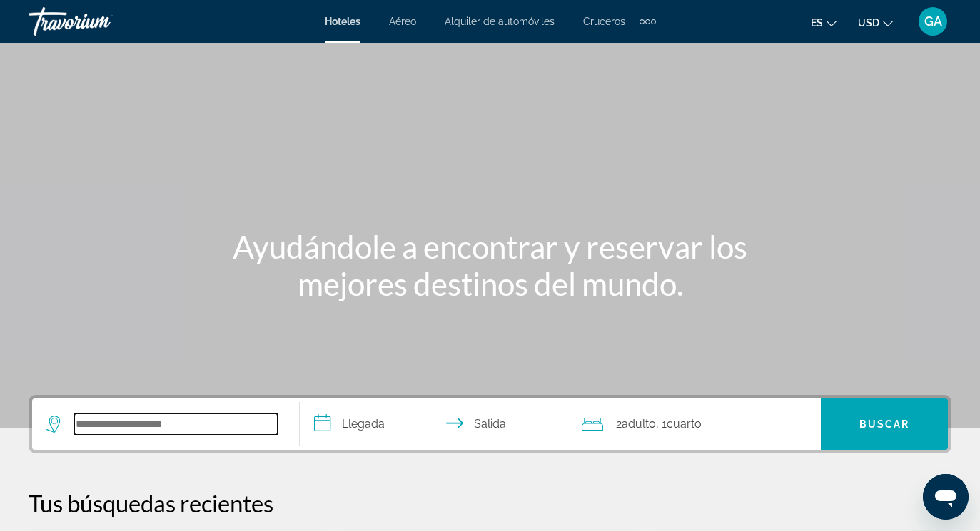  What do you see at coordinates (343, 22) in the screenshot?
I see `a: Hoteles` at bounding box center [343, 22].